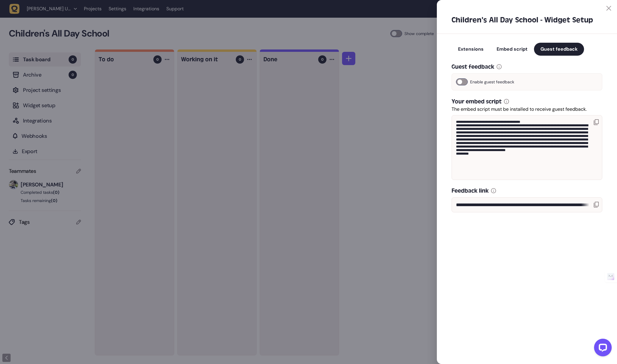 The width and height of the screenshot is (617, 364). Describe the element at coordinates (527, 110) in the screenshot. I see `p: The embed script must be installed to receive guest feedback.` at that location.